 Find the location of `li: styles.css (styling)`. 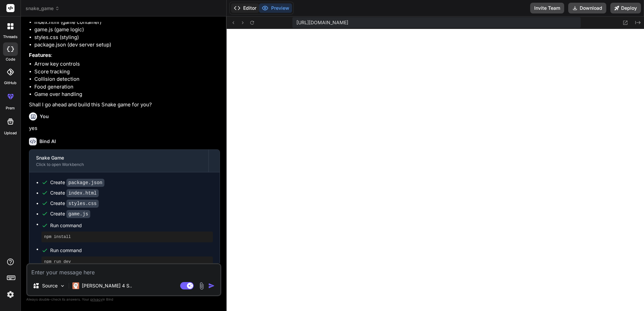

li: styles.css (styling) is located at coordinates (127, 38).